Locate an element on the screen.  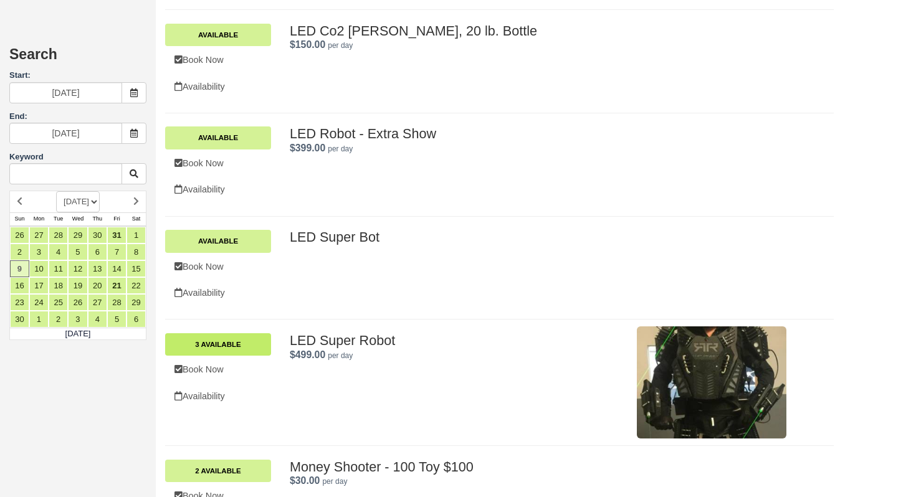
span: $150.00 is located at coordinates (307, 44).